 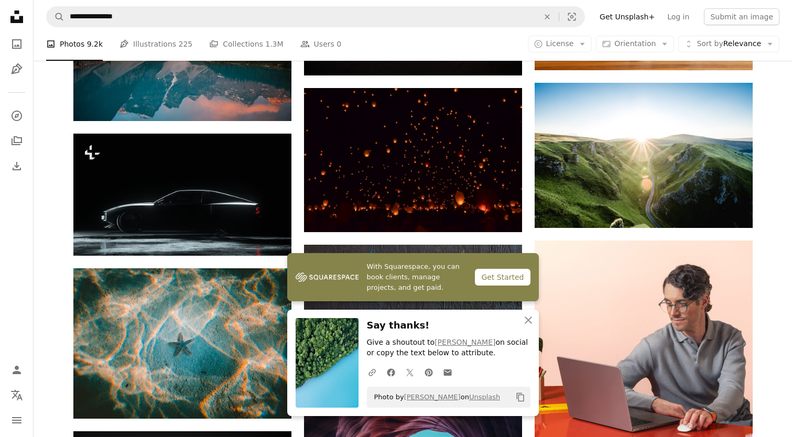 What do you see at coordinates (156, 44) in the screenshot?
I see `a: Illustrations 225` at bounding box center [156, 44].